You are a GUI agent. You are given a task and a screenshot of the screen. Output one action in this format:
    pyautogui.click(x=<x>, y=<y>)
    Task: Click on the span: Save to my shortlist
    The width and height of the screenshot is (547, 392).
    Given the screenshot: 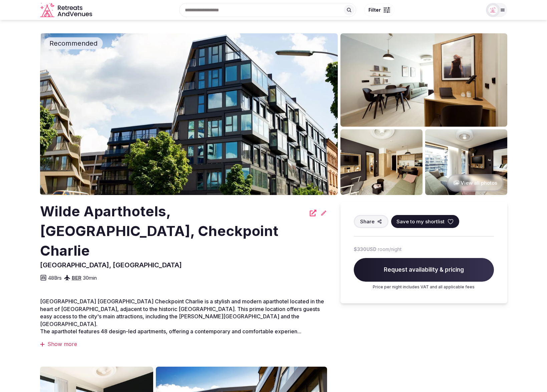 What is the action you would take?
    pyautogui.click(x=420, y=222)
    